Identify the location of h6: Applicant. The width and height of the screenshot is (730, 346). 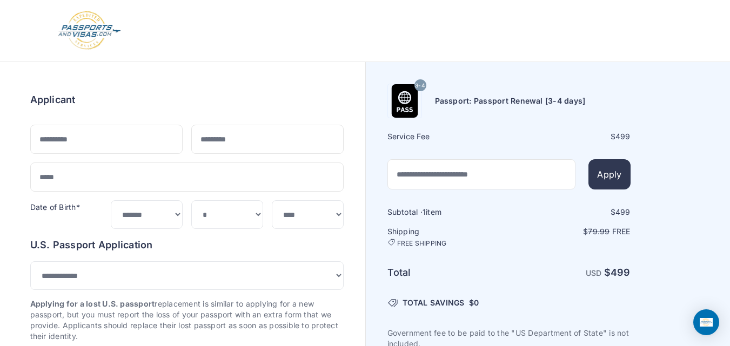
(53, 100).